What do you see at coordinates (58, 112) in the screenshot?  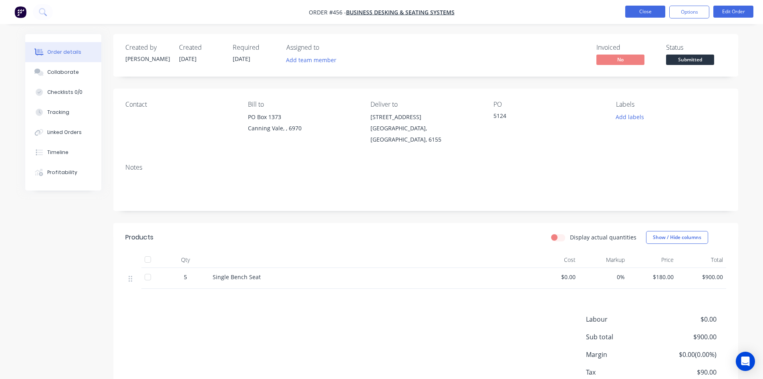 I see `div: Tracking` at bounding box center [58, 112].